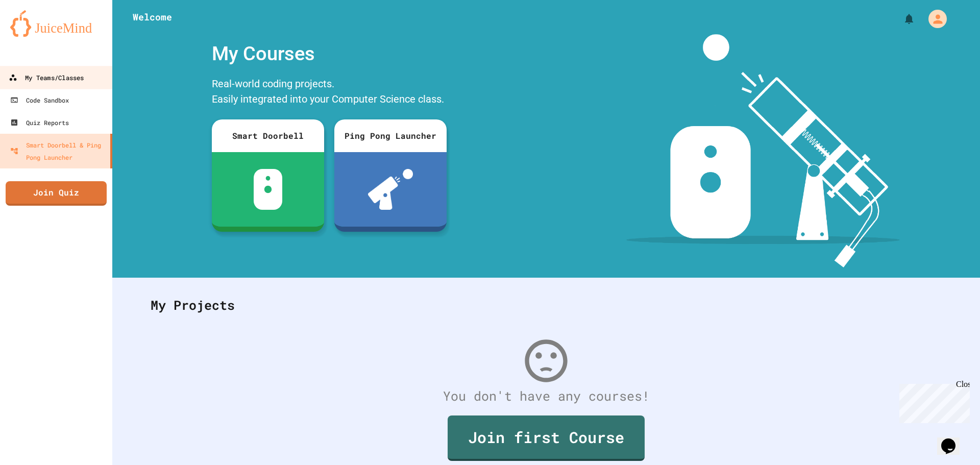 The width and height of the screenshot is (980, 465). Describe the element at coordinates (390, 136) in the screenshot. I see `div: Ping Pong Launcher` at that location.